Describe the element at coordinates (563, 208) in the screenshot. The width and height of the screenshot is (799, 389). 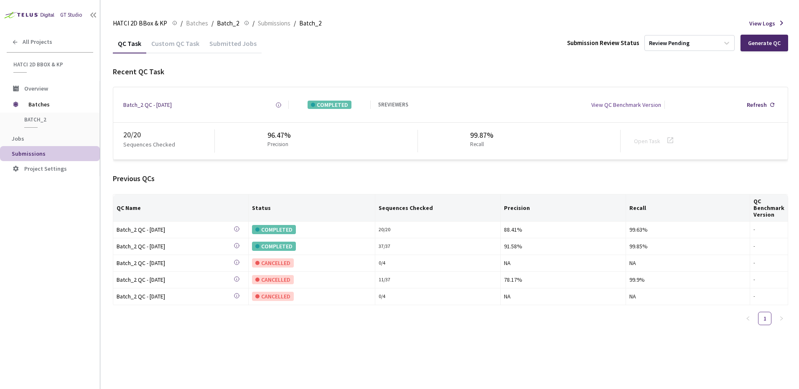
I see `th: Precision` at that location.